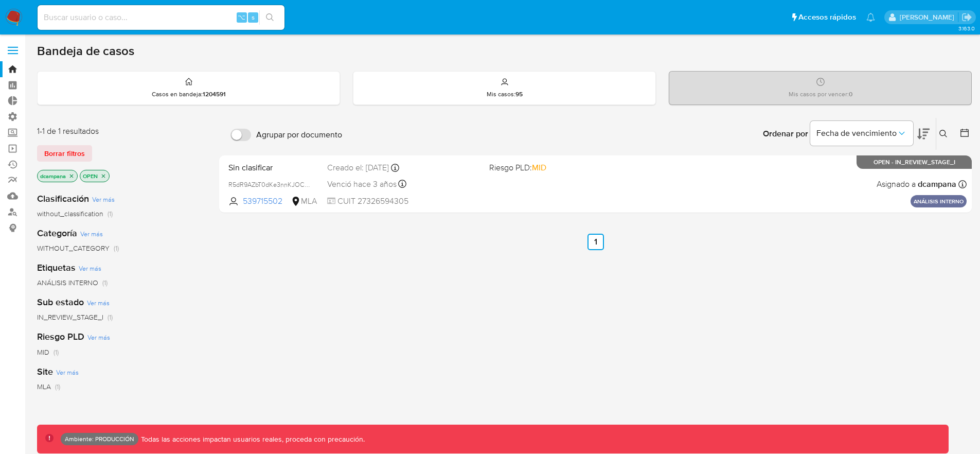 The height and width of the screenshot is (454, 980). Describe the element at coordinates (827, 17) in the screenshot. I see `span: Accesos rápidos` at that location.